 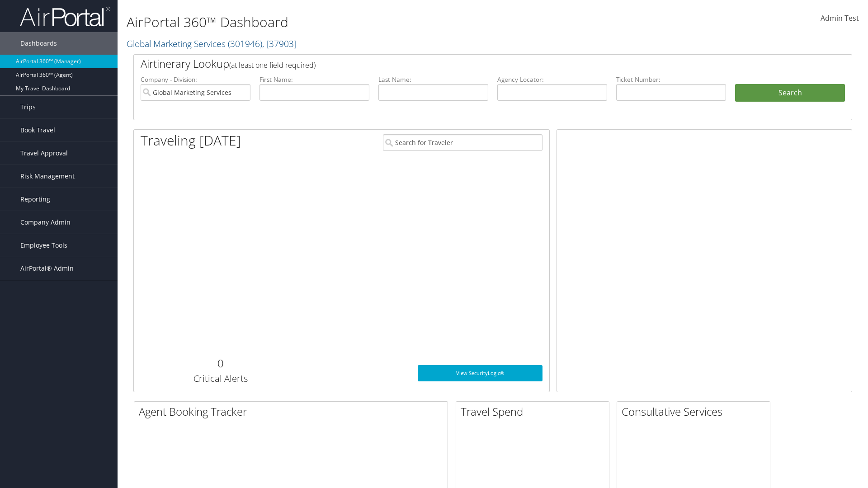 What do you see at coordinates (245, 43) in the screenshot?
I see `span: ( 301946 )` at bounding box center [245, 43].